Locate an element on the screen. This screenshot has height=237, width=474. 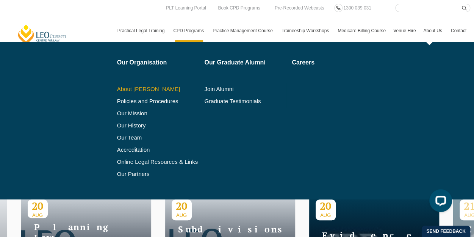
span: 1300 039 031 is located at coordinates (357, 8).